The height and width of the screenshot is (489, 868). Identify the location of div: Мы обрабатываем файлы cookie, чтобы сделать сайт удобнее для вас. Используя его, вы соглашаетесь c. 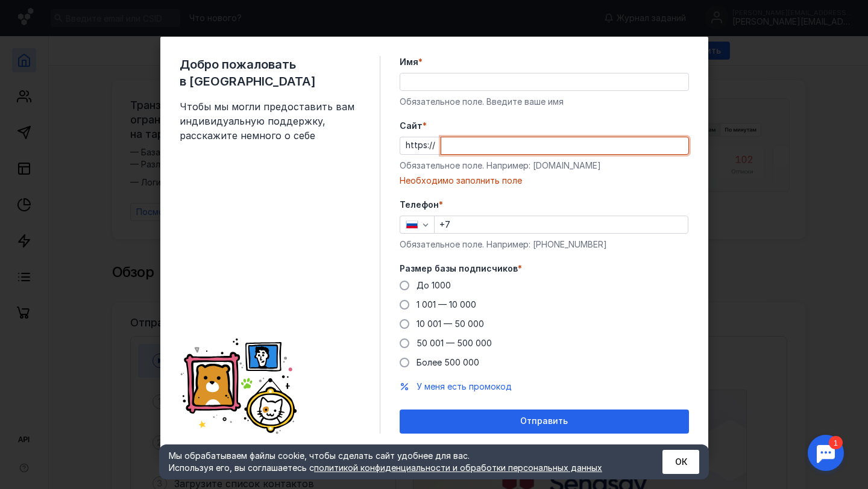
(401, 462).